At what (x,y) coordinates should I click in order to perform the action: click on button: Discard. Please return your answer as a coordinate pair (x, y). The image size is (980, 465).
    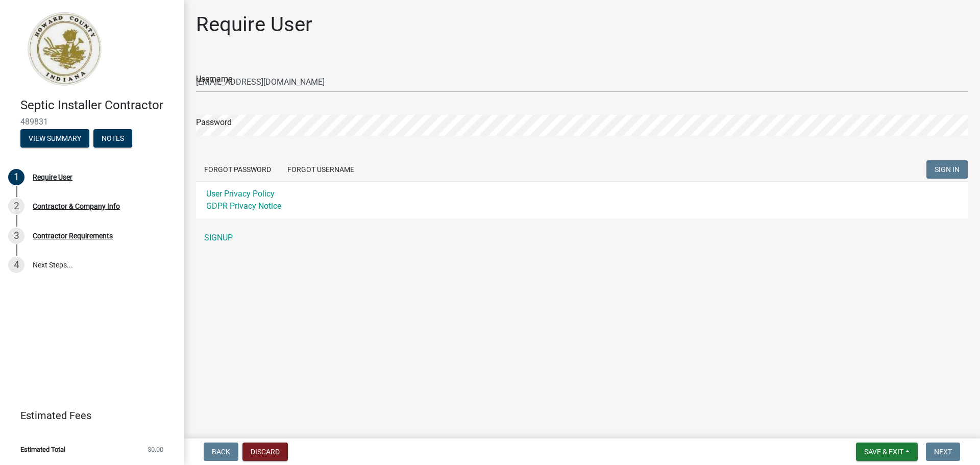
    Looking at the image, I should click on (265, 452).